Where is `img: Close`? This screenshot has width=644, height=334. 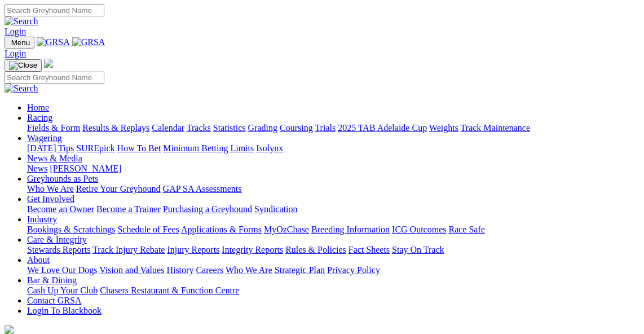 img: Close is located at coordinates (23, 65).